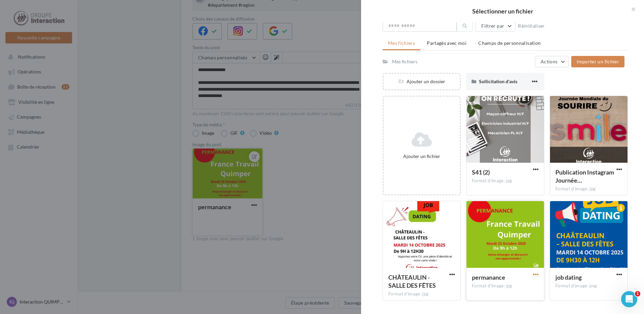 This screenshot has width=644, height=314. What do you see at coordinates (532, 26) in the screenshot?
I see `button: Réinitialiser` at bounding box center [532, 26].